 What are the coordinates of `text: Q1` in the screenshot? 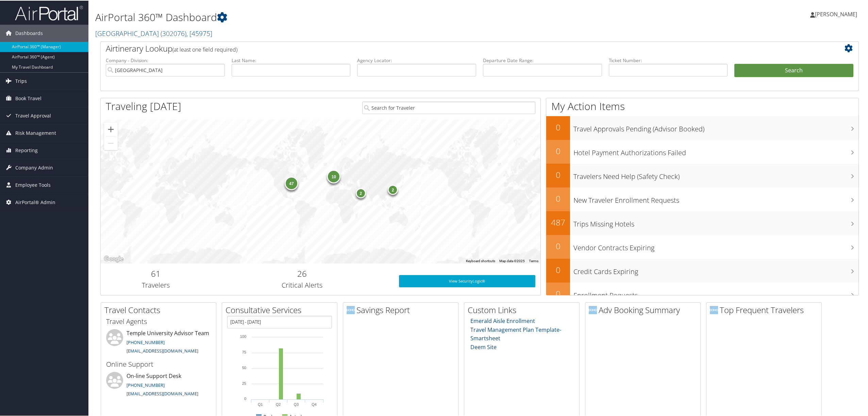 It's located at (260, 404).